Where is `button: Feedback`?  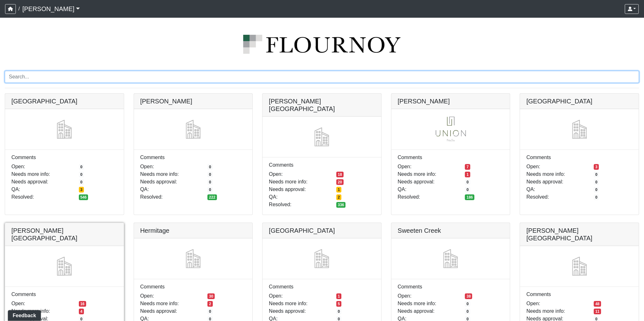
button: Feedback is located at coordinates (20, 7).